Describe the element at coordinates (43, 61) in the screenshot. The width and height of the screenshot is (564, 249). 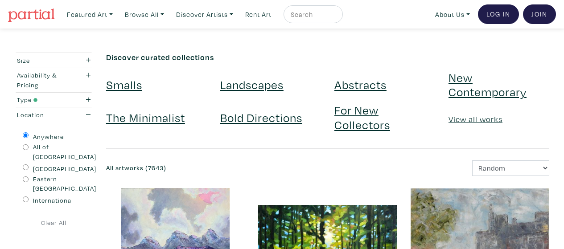
I see `div: Size` at that location.